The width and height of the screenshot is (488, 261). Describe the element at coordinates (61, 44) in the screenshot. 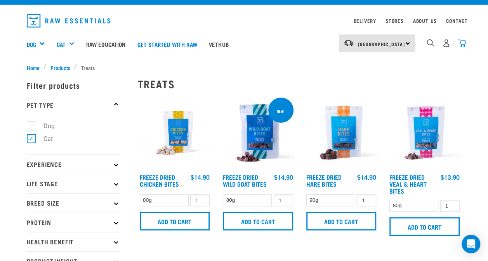

I see `a: Cat` at that location.